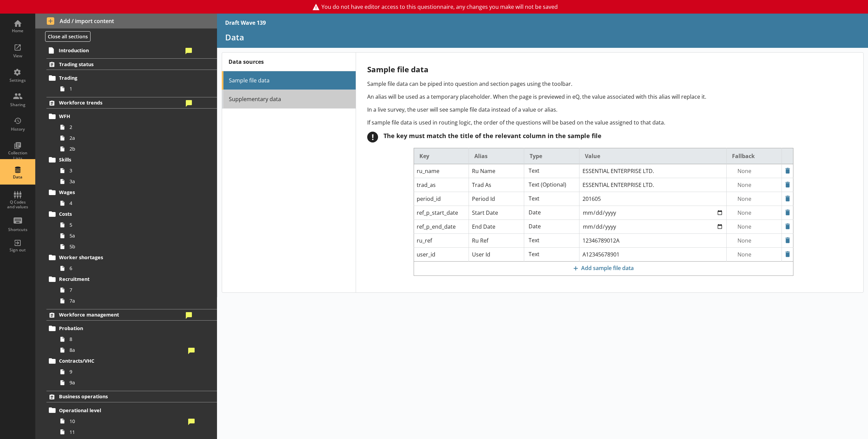 Image resolution: width=868 pixels, height=439 pixels. Describe the element at coordinates (604, 268) in the screenshot. I see `span: Add sample file data` at that location.